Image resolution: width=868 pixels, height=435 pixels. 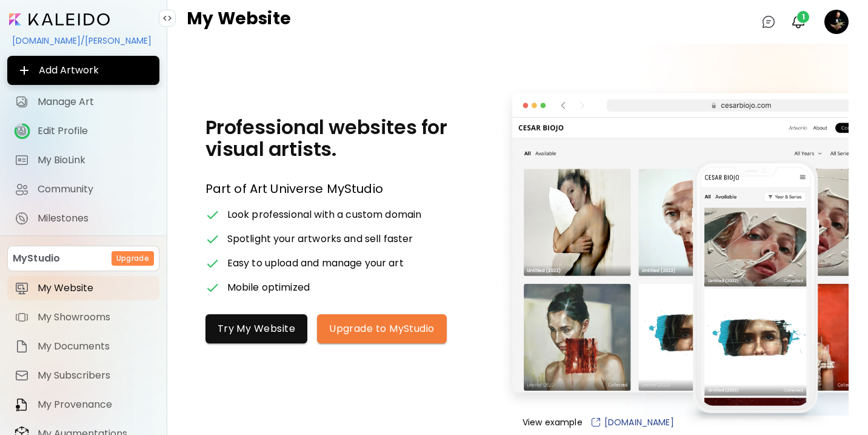 I want to click on button: Add Artwork, so click(x=83, y=70).